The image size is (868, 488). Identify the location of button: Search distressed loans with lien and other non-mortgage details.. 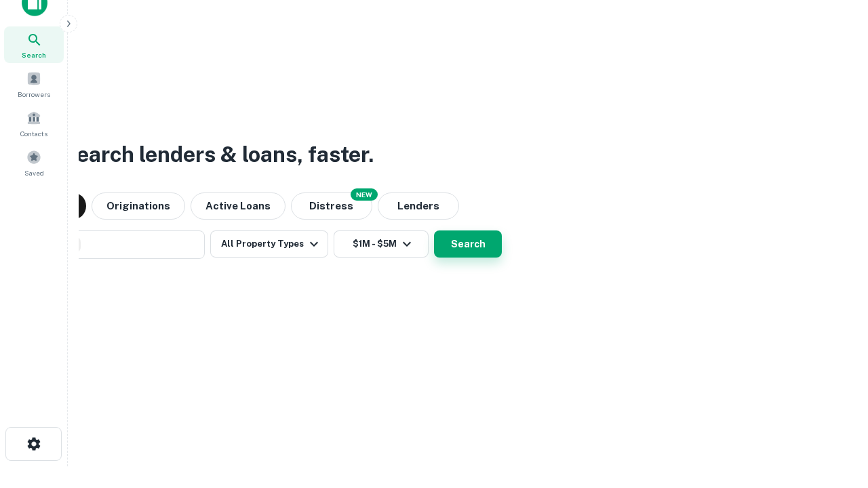
(331, 206).